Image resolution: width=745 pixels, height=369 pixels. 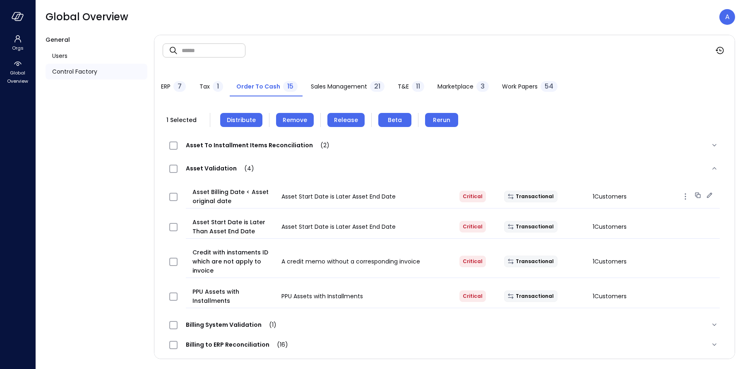 What do you see at coordinates (444, 145) in the screenshot?
I see `div: Asset To Installment Items Reconciliation(2)` at bounding box center [444, 145].